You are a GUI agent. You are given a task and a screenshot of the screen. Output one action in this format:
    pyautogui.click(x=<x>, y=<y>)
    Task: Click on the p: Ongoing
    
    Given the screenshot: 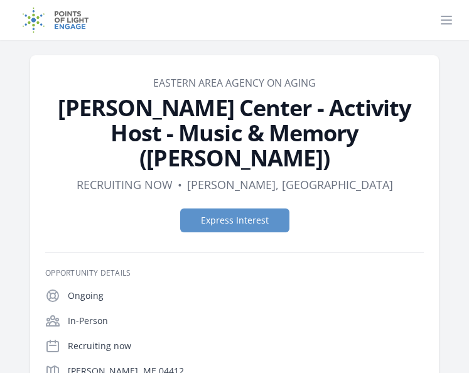 What is the action you would take?
    pyautogui.click(x=246, y=296)
    